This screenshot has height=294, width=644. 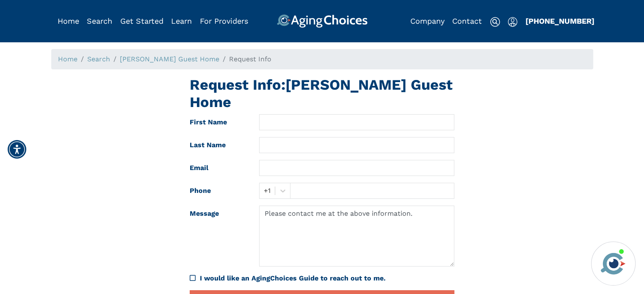 What do you see at coordinates (218, 191) in the screenshot?
I see `label: Phone` at bounding box center [218, 191].